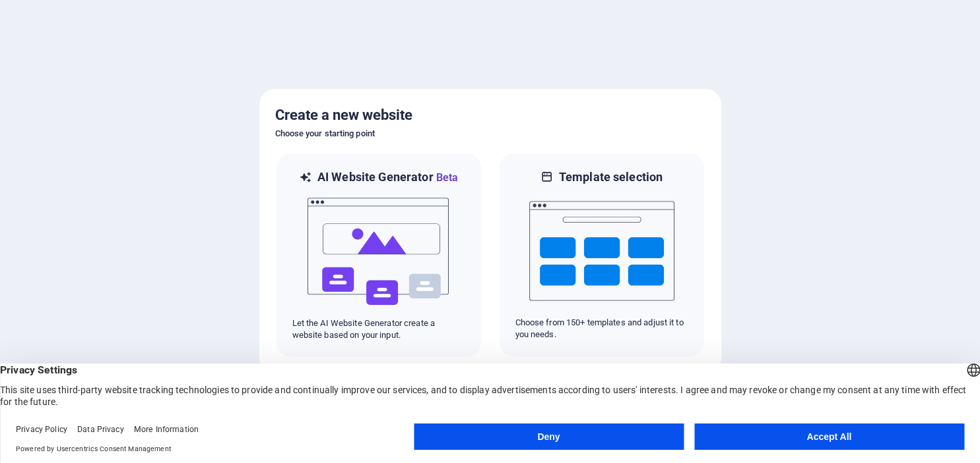 This screenshot has height=463, width=980. Describe the element at coordinates (610, 177) in the screenshot. I see `h6: Template selection` at that location.